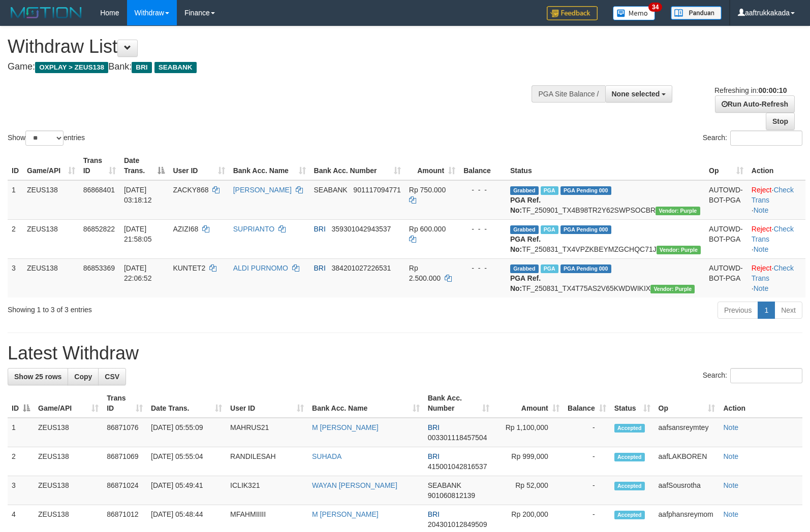  Describe the element at coordinates (38, 377) in the screenshot. I see `a: Show 25 rows` at that location.